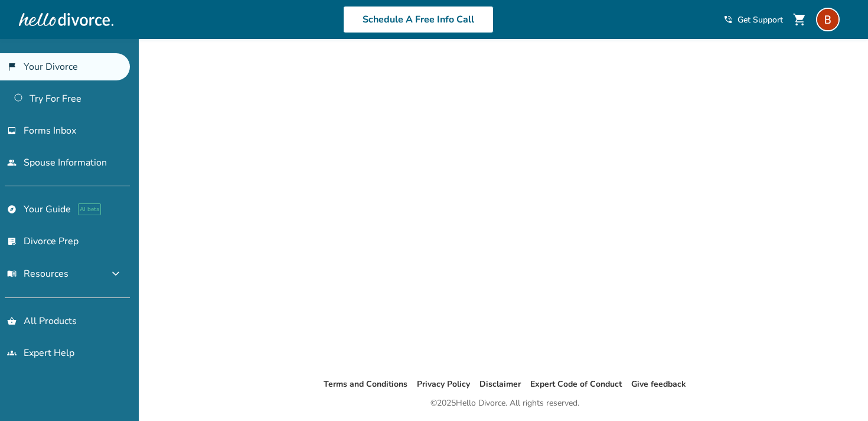 Image resolution: width=868 pixels, height=421 pixels. What do you see at coordinates (658, 384) in the screenshot?
I see `li: Give feedback` at bounding box center [658, 384].